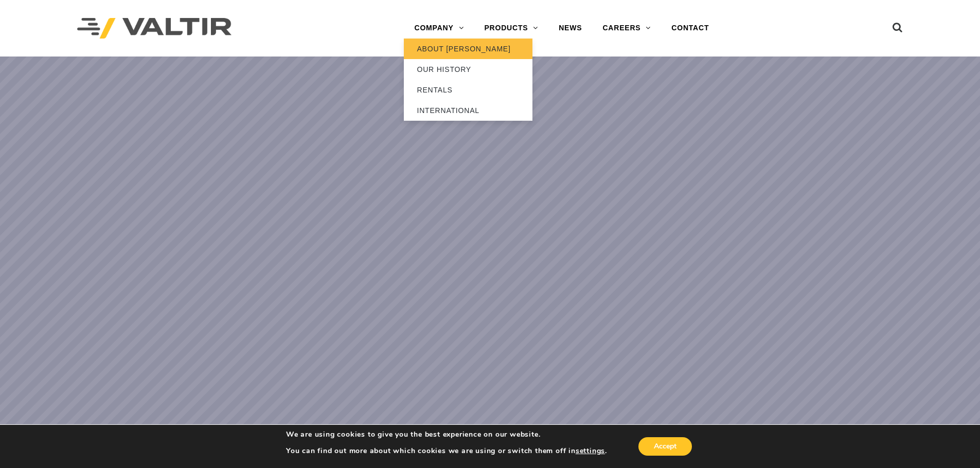 This screenshot has height=468, width=980. I want to click on p: You can find out more about which cookies we are using or switch them off in ., so click(446, 452).